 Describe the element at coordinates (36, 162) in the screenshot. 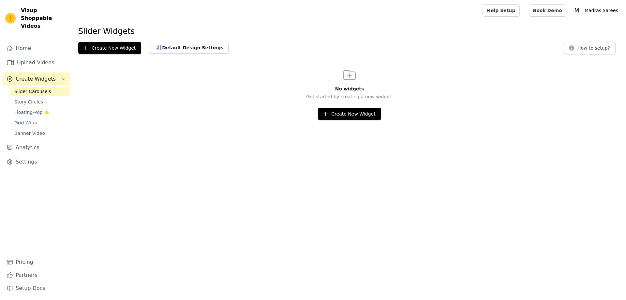

I see `a: Settings` at that location.